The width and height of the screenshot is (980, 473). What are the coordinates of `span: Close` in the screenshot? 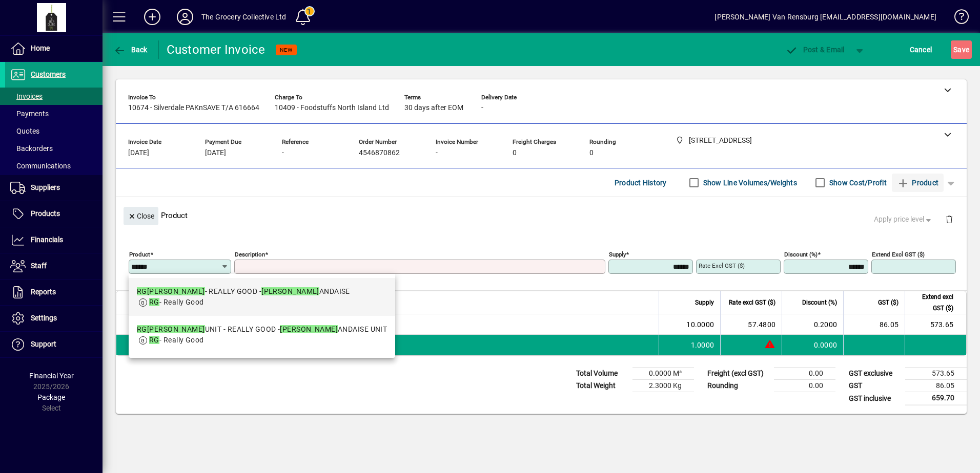 It's located at (141, 216).